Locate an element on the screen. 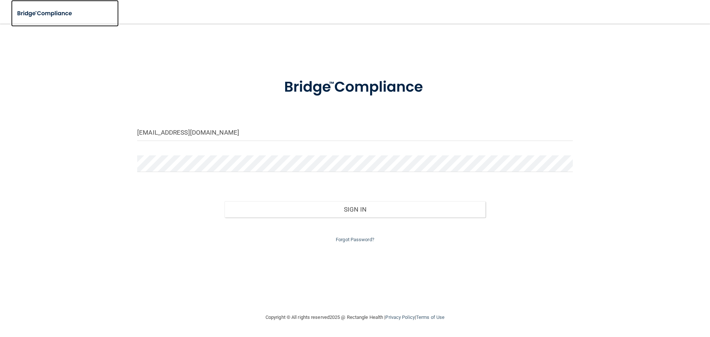 The image size is (710, 337). button: Sign In is located at coordinates (355, 209).